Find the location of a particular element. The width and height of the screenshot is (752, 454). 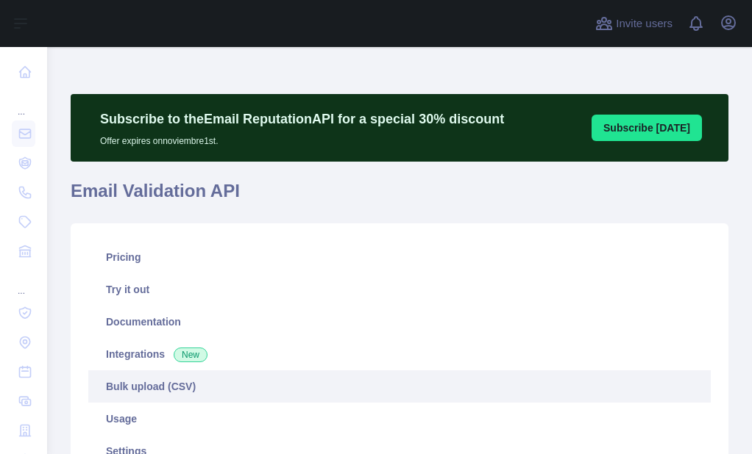

a: Bulk upload (CSV) is located at coordinates (399, 387).